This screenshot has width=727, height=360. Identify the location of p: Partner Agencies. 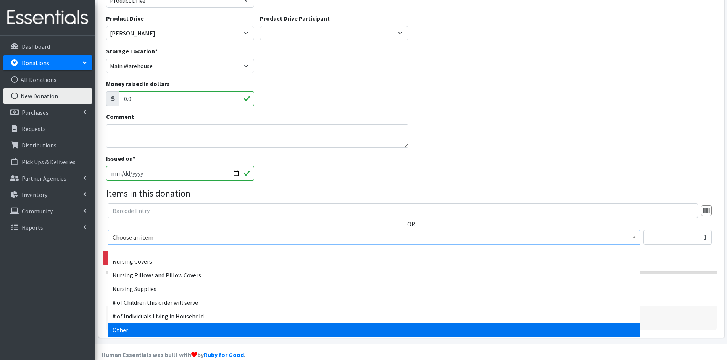
(44, 179).